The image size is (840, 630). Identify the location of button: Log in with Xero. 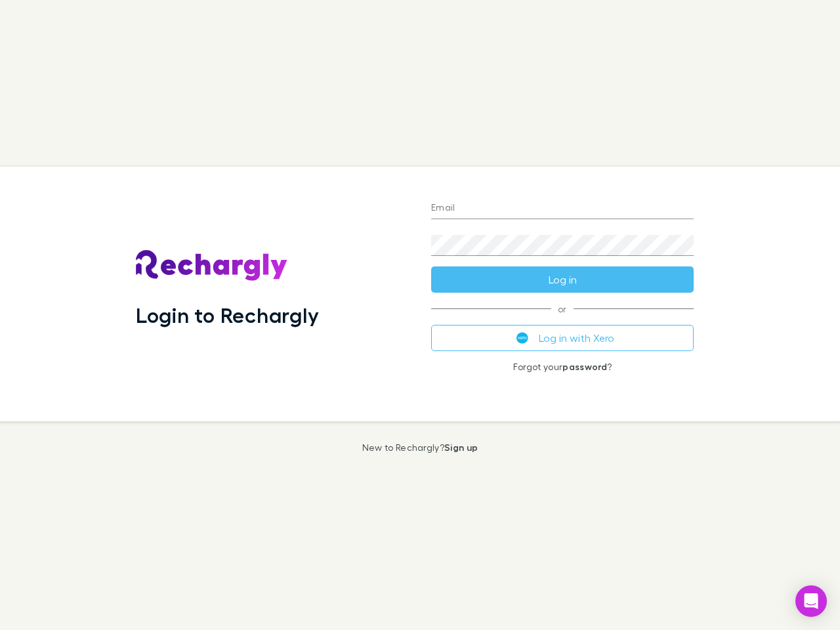
(562, 338).